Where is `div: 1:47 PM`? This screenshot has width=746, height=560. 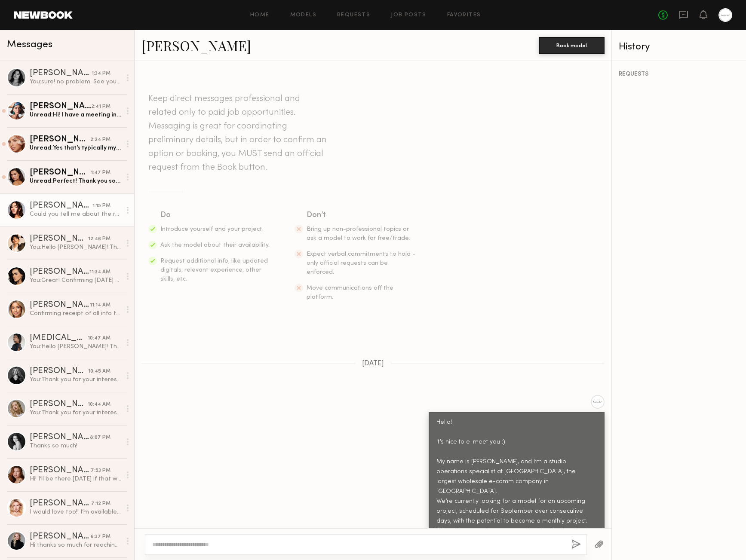
div: 1:47 PM is located at coordinates (101, 173).